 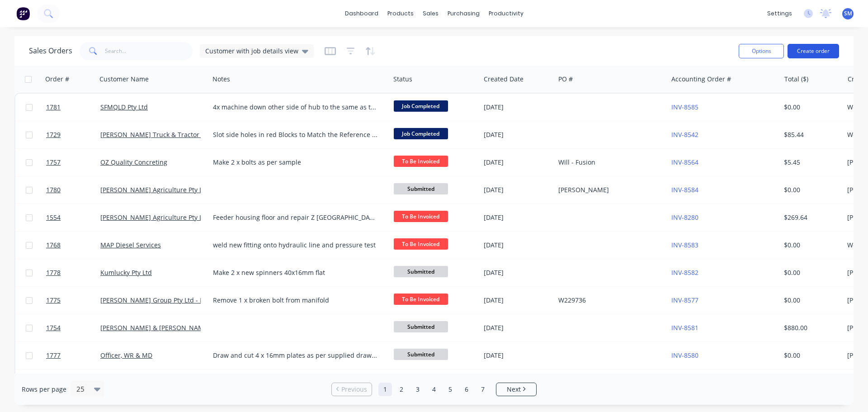 What do you see at coordinates (450, 390) in the screenshot?
I see `a: Page 5` at bounding box center [450, 390].